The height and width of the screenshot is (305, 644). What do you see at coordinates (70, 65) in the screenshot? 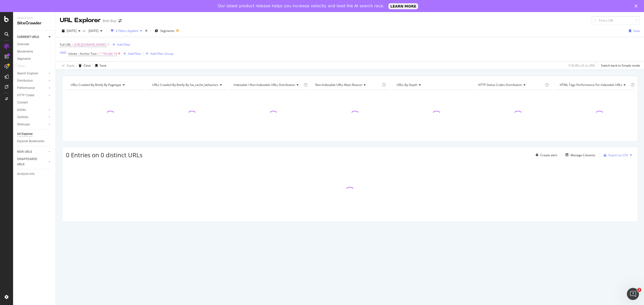
I see `div: Apply` at bounding box center [70, 65].